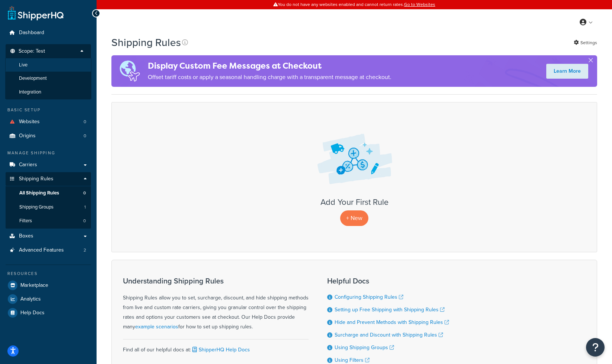 The height and width of the screenshot is (364, 612). Describe the element at coordinates (48, 122) in the screenshot. I see `li: Websites` at that location.